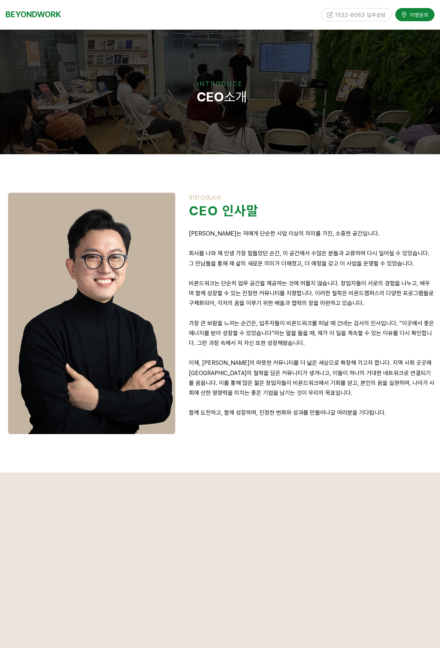 The width and height of the screenshot is (440, 648). I want to click on strong: CEO, so click(210, 97).